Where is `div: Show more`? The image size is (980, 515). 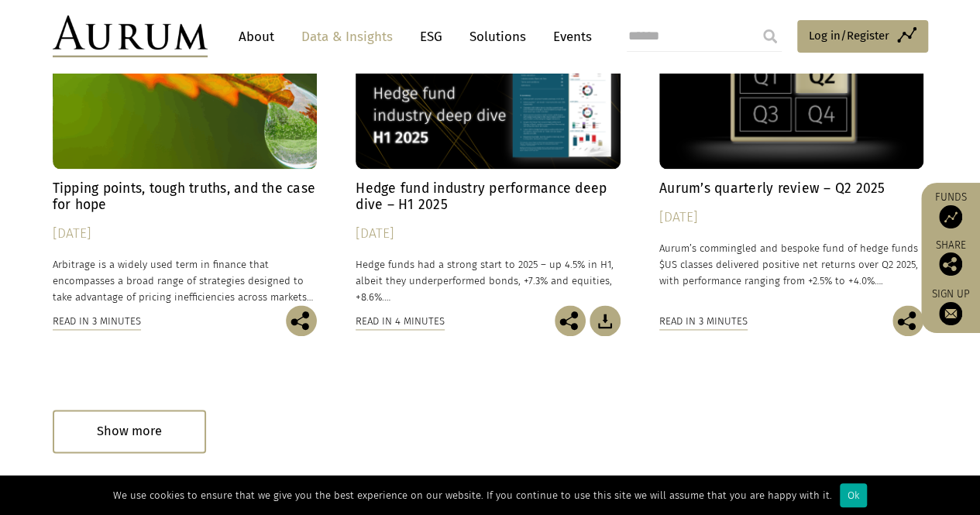
div: Show more is located at coordinates (129, 430).